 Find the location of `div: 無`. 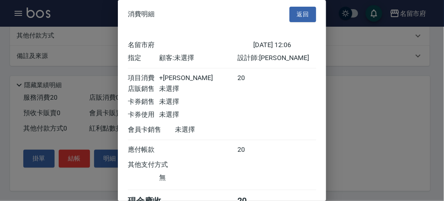

div: 無 is located at coordinates (198, 177).